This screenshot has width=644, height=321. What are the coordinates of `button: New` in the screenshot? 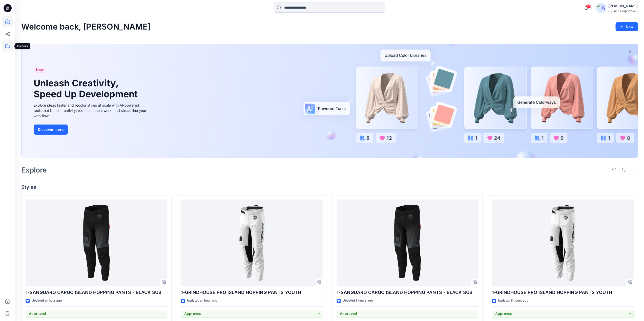 It's located at (626, 27).